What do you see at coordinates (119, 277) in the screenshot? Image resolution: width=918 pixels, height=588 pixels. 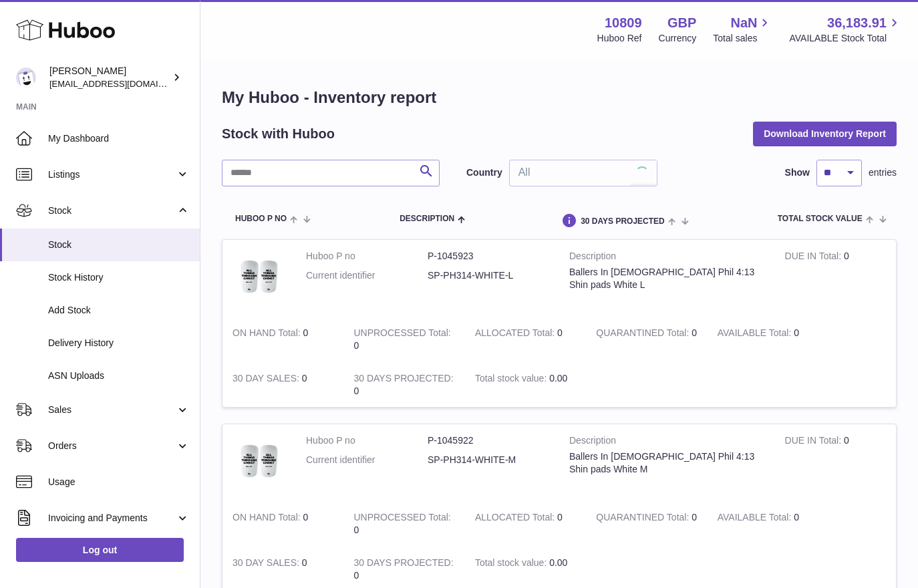 I see `span: Stock History` at bounding box center [119, 277].